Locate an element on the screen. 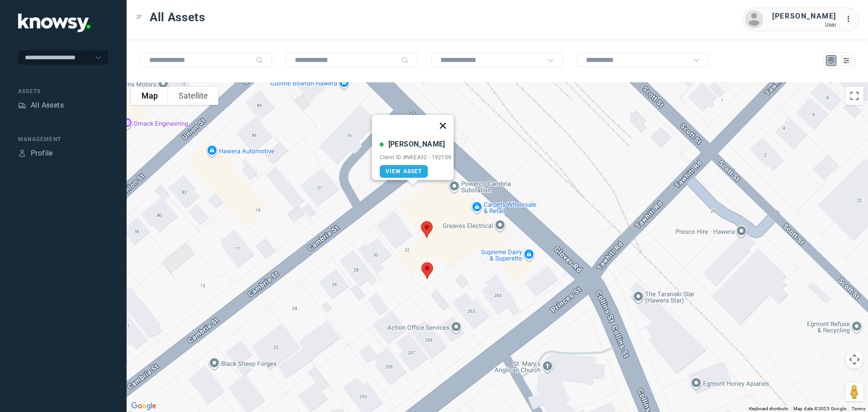  span: Map data ©2025 Google is located at coordinates (820, 409).